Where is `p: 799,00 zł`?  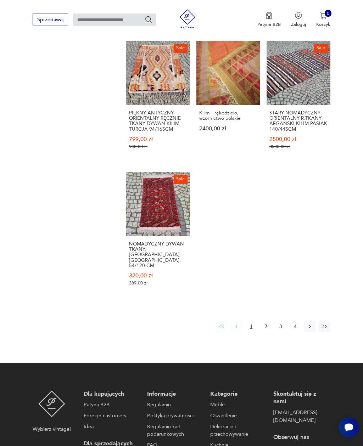 p: 799,00 zł is located at coordinates (158, 140).